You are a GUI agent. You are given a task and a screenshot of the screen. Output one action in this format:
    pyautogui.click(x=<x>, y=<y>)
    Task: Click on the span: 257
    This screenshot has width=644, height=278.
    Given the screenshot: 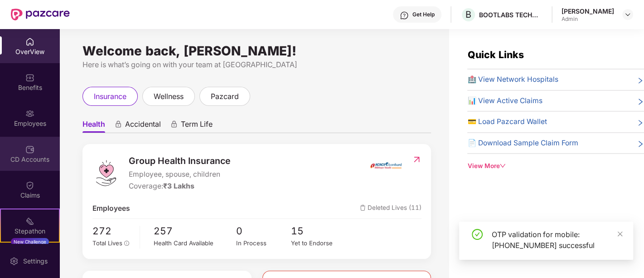 What is the action you would take?
    pyautogui.click(x=195, y=231)
    